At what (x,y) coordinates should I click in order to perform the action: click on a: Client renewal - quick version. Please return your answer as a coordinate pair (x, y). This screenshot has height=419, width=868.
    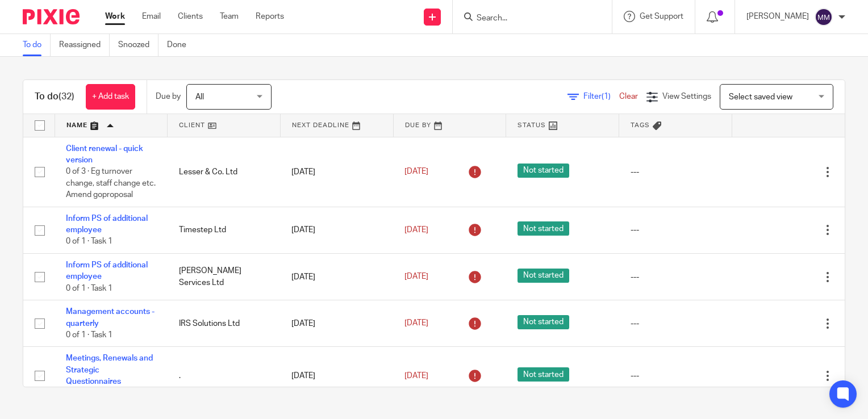
    Looking at the image, I should click on (105, 154).